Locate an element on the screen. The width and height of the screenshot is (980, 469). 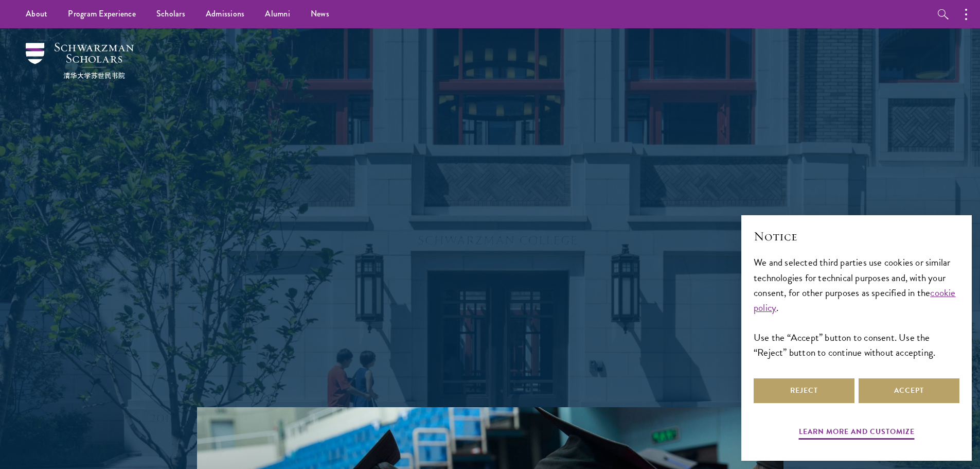
button: Learn more and customize is located at coordinates (857, 432).